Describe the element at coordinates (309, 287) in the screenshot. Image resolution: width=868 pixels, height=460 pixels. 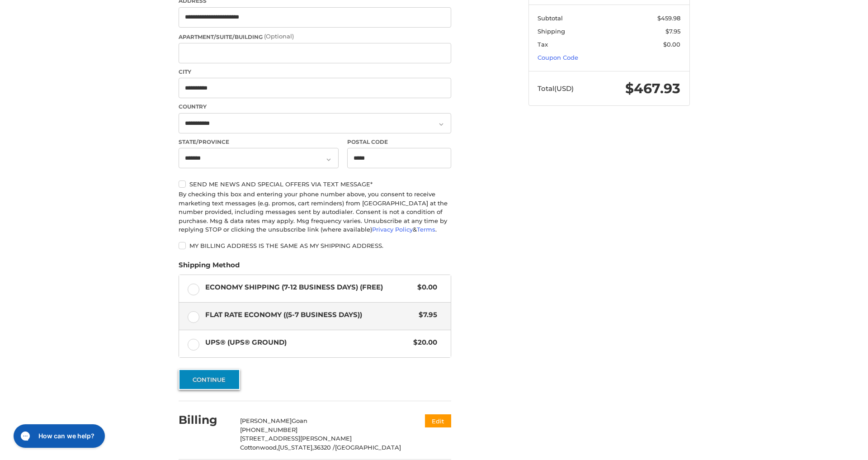
I see `span: Economy Shipping (7-12 Business Days) (Free)` at that location.